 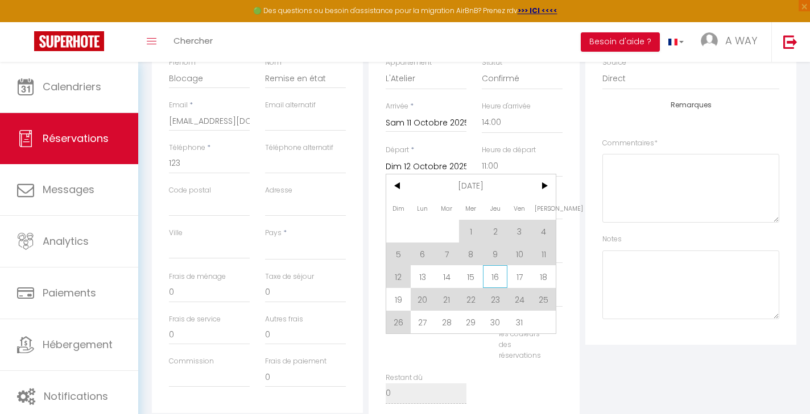 I want to click on span: 15, so click(x=471, y=277).